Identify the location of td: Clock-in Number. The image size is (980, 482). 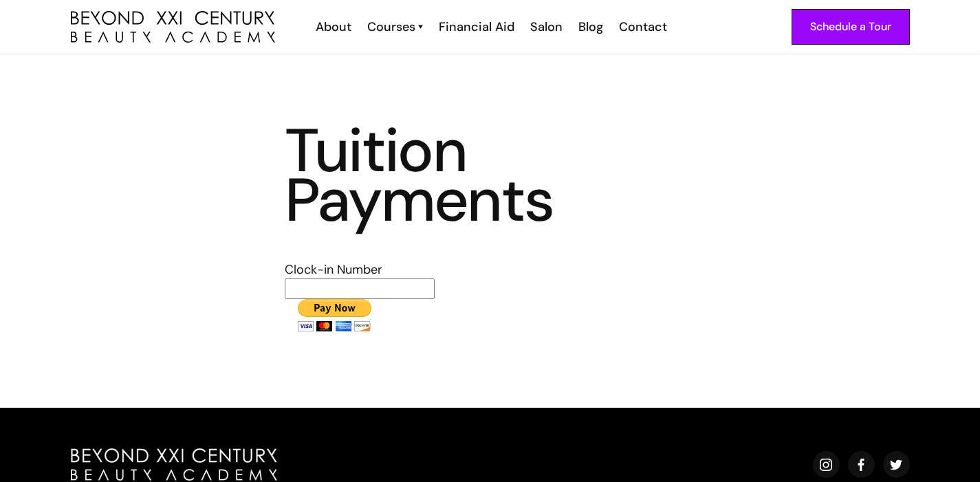
(360, 269).